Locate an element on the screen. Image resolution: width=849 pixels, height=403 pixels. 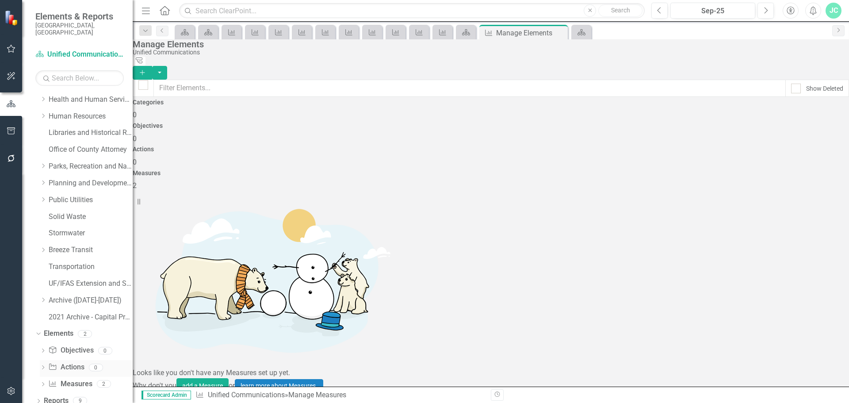
a: Objectives is located at coordinates (71, 350).